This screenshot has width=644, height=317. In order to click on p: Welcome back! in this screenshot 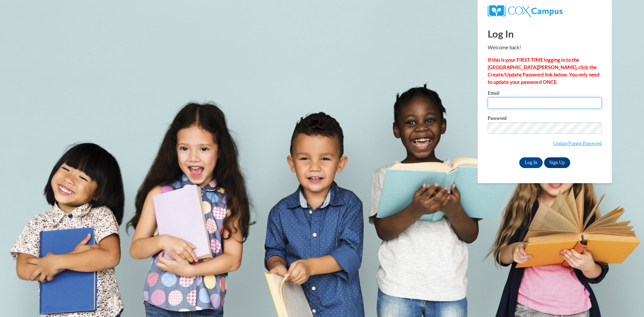, I will do `click(545, 48)`.